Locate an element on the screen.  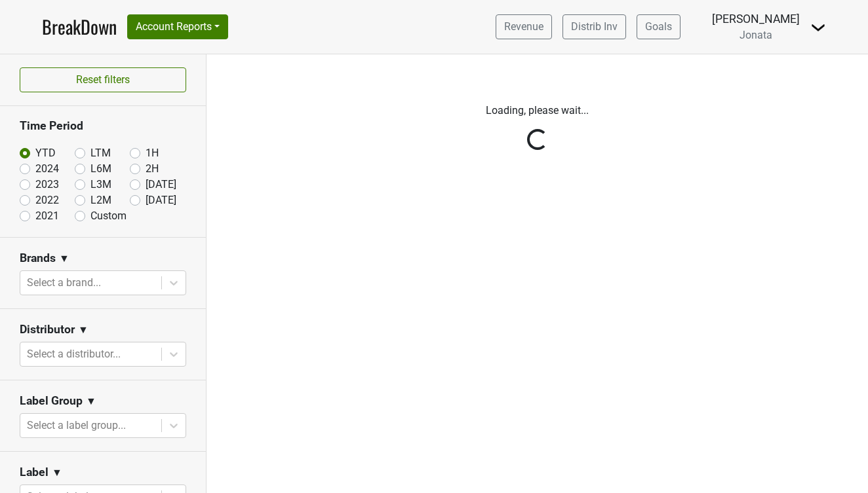
p: Loading, please wait... is located at coordinates (537, 111).